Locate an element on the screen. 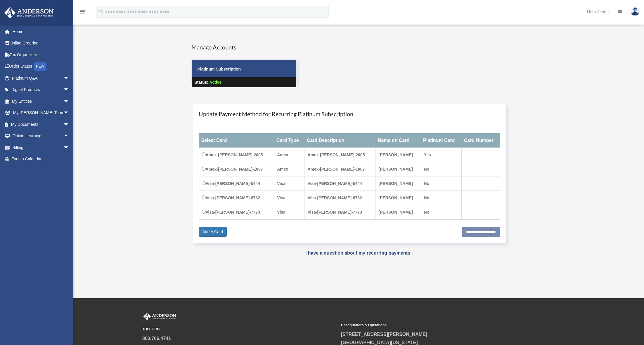 This screenshot has height=345, width=644. th: Card Description is located at coordinates (340, 140).